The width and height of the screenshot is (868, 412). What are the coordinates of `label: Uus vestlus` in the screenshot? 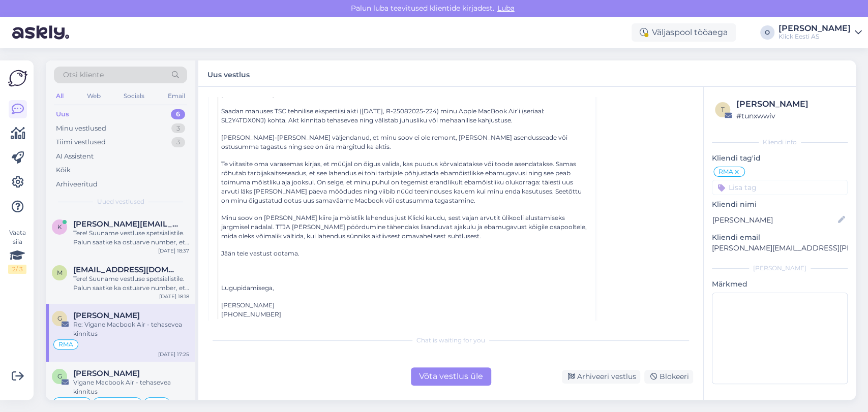 It's located at (228, 73).